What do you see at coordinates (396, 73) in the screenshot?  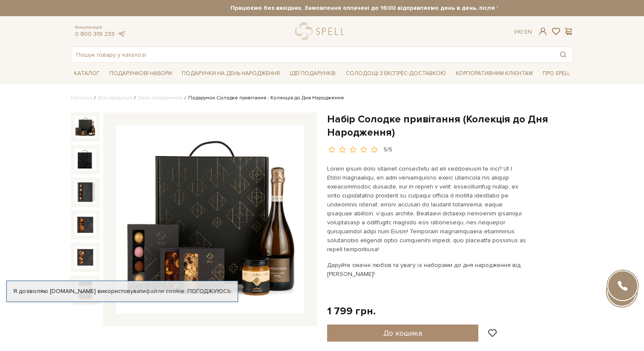 I see `a: Солодощі з експрес-доставкою` at bounding box center [396, 73].